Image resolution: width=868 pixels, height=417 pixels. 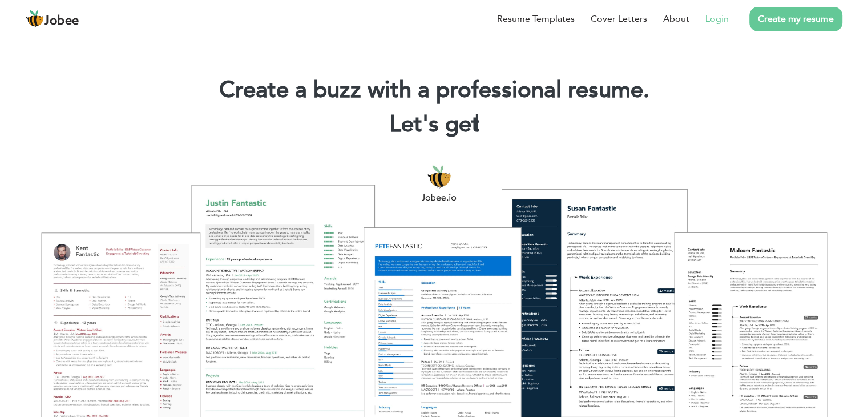 I want to click on a: Resume Templates, so click(x=536, y=19).